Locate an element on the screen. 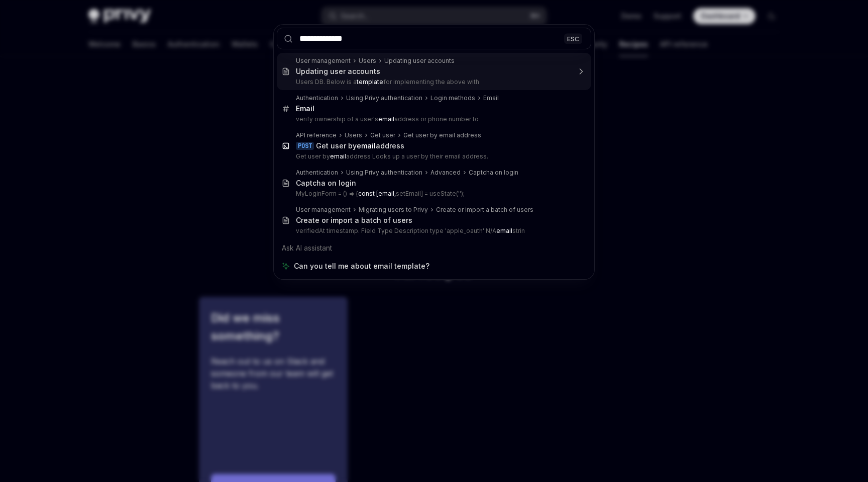 This screenshot has height=482, width=868. div: Get user by address is located at coordinates (360, 146).